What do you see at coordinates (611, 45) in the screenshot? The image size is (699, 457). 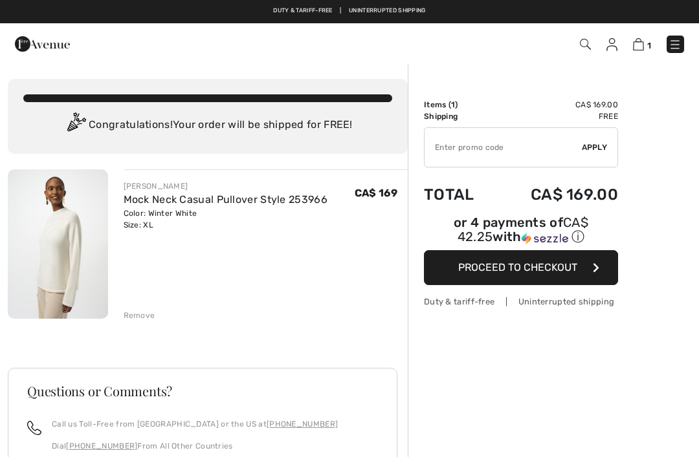 I see `img: My Info` at bounding box center [611, 45].